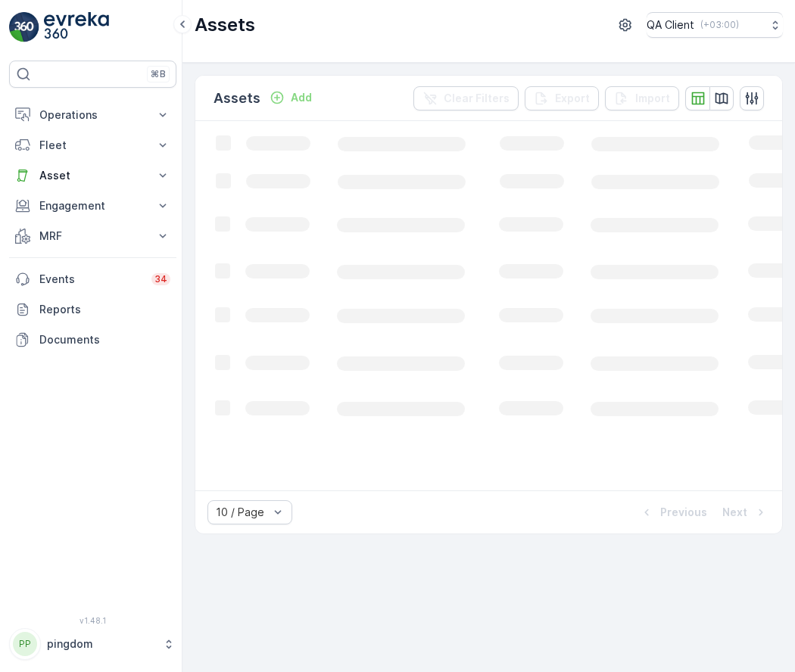 This screenshot has width=795, height=672. Describe the element at coordinates (744, 513) in the screenshot. I see `button: Next` at that location.